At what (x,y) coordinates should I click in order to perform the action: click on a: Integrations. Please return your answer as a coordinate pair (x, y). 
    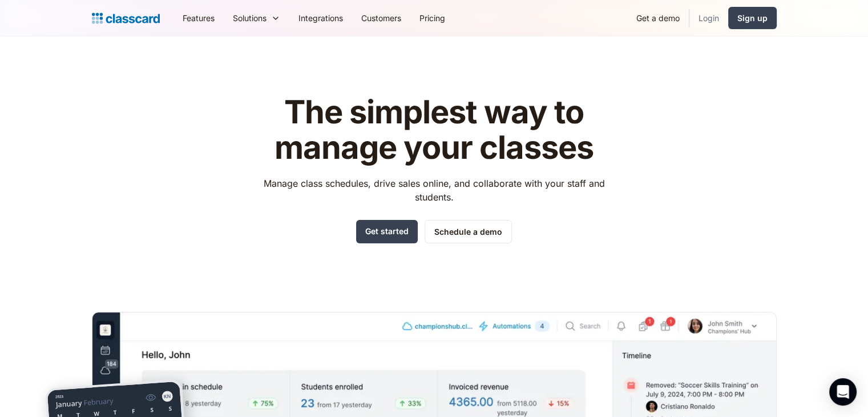
    Looking at the image, I should click on (321, 18).